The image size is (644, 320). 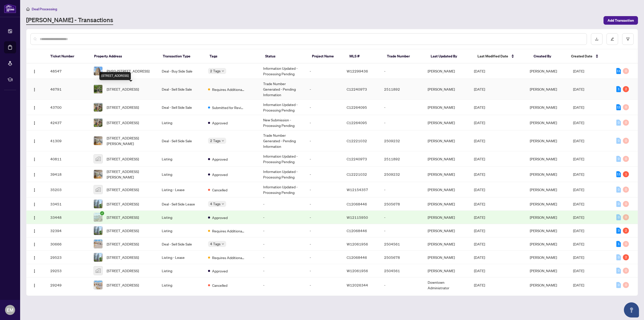 What do you see at coordinates (620, 21) in the screenshot?
I see `span: Add Transaction` at bounding box center [620, 21].